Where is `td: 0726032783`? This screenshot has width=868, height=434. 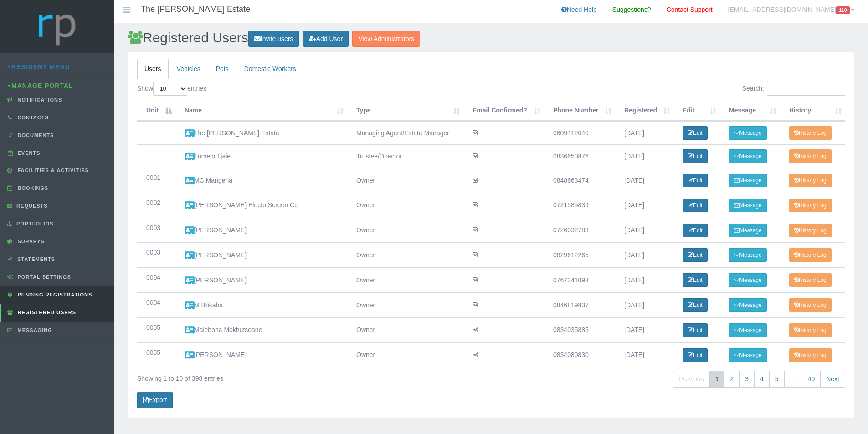 td: 0726032783 is located at coordinates (579, 230).